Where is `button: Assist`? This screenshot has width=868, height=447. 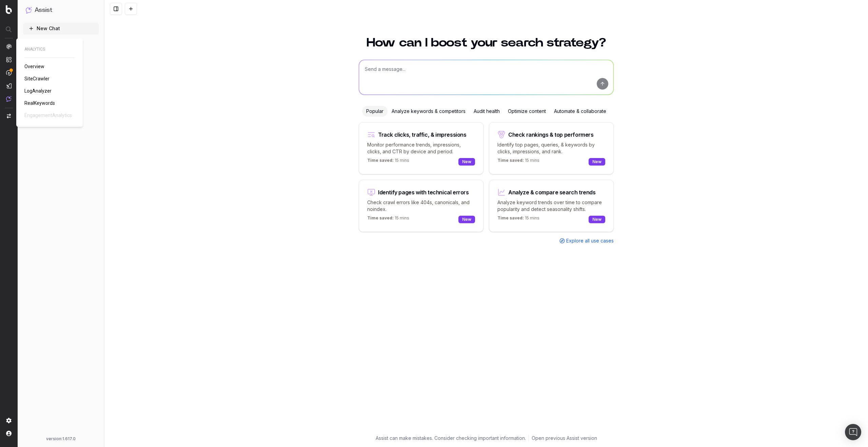 button: Assist is located at coordinates (61, 10).